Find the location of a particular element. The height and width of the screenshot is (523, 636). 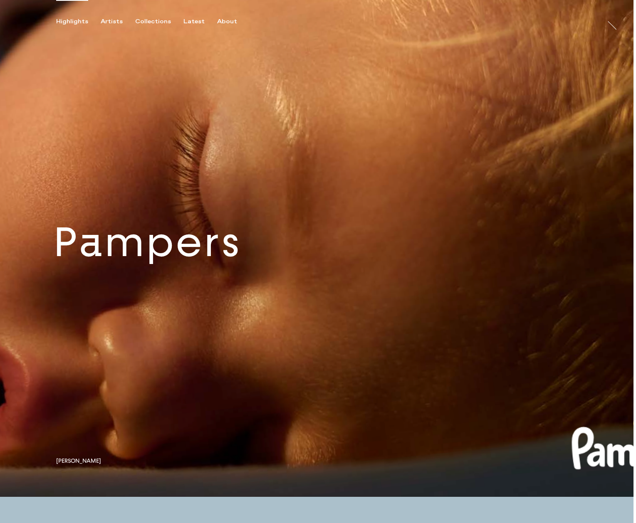

div: About is located at coordinates (227, 22).